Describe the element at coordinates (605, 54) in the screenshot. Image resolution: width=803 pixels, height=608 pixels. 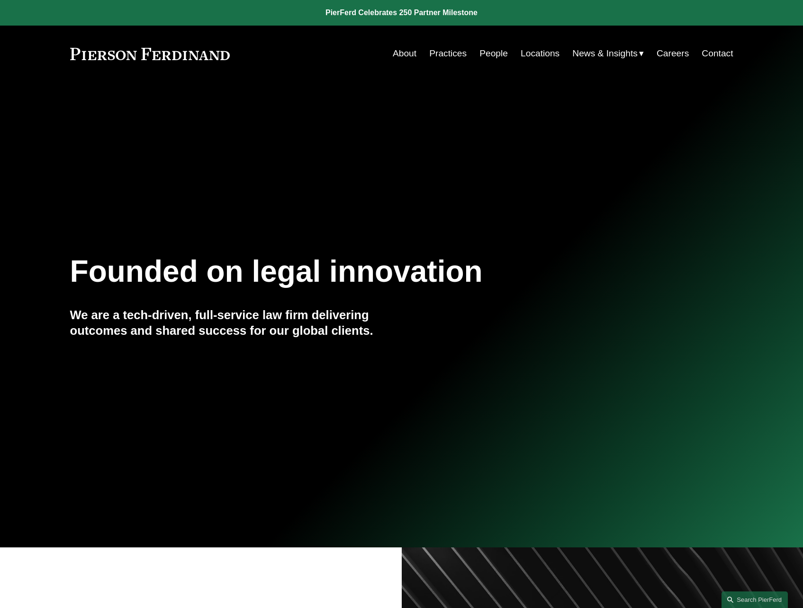
I see `span: News & Insights` at that location.